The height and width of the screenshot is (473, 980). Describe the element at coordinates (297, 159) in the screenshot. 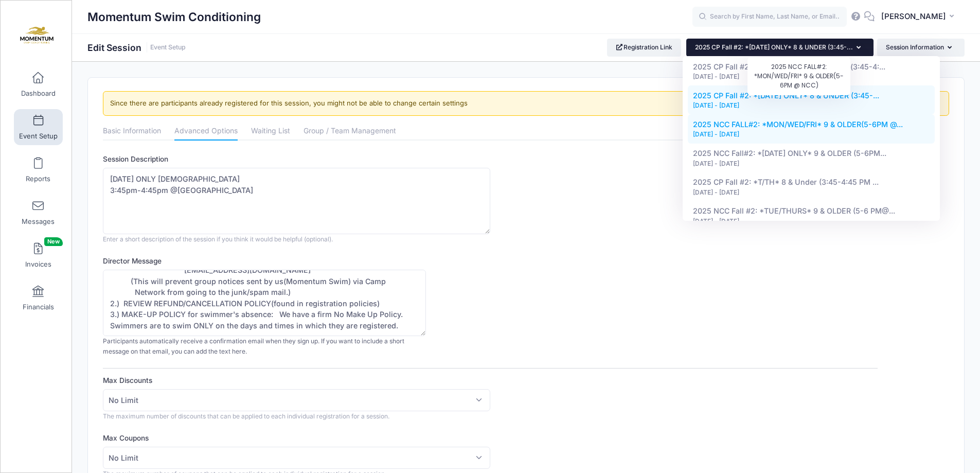

I see `label: Session Description` at that location.